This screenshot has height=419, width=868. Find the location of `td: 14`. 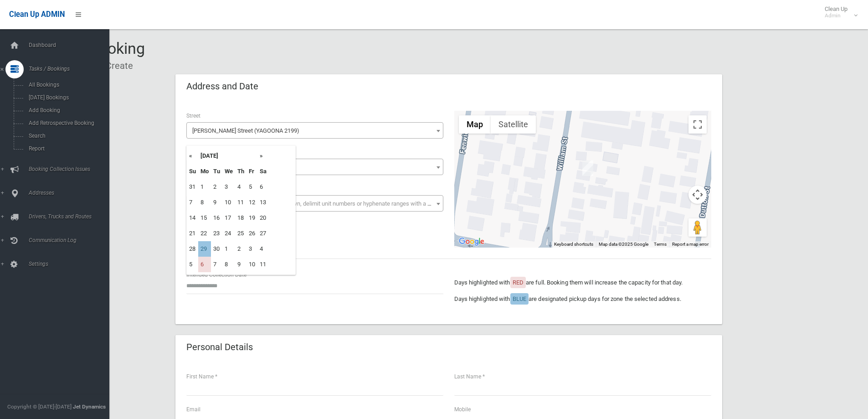

td: 14 is located at coordinates (193, 218).